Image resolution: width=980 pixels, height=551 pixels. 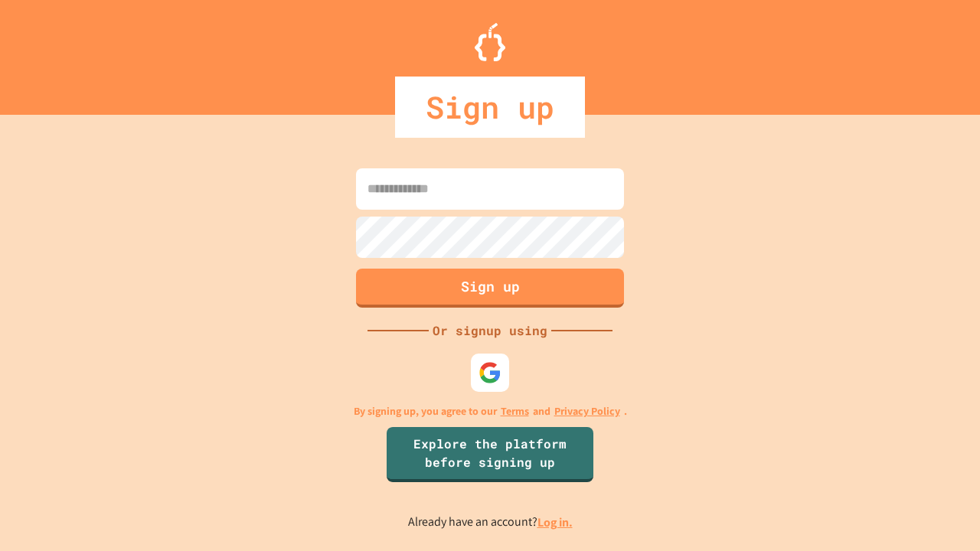 What do you see at coordinates (490, 288) in the screenshot?
I see `button: Sign up` at bounding box center [490, 288].